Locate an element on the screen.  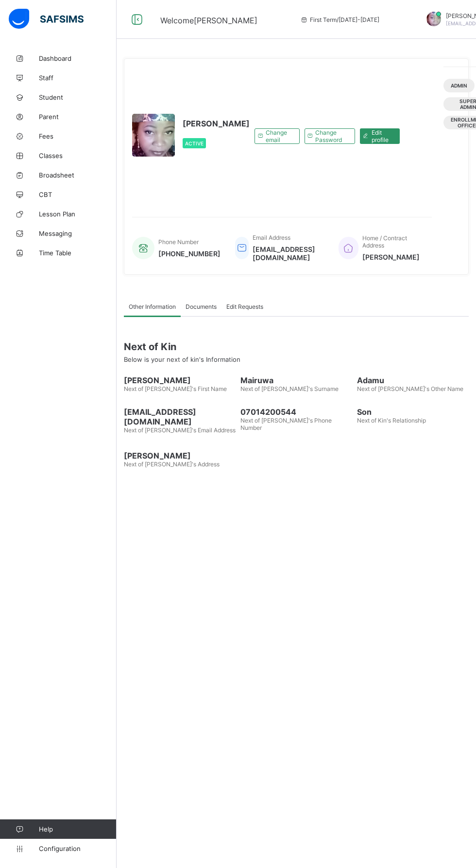
span: Student is located at coordinates (78, 97).